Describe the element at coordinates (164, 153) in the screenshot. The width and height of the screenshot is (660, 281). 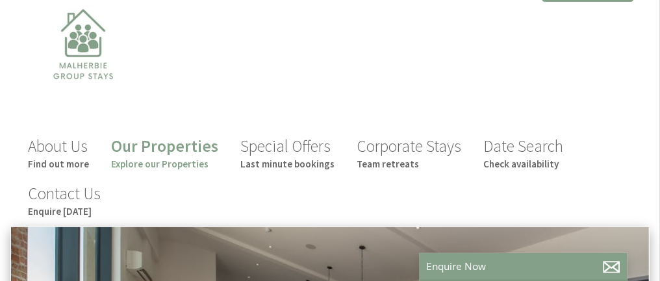
I see `a: Our PropertiesExplore our Properties` at that location.